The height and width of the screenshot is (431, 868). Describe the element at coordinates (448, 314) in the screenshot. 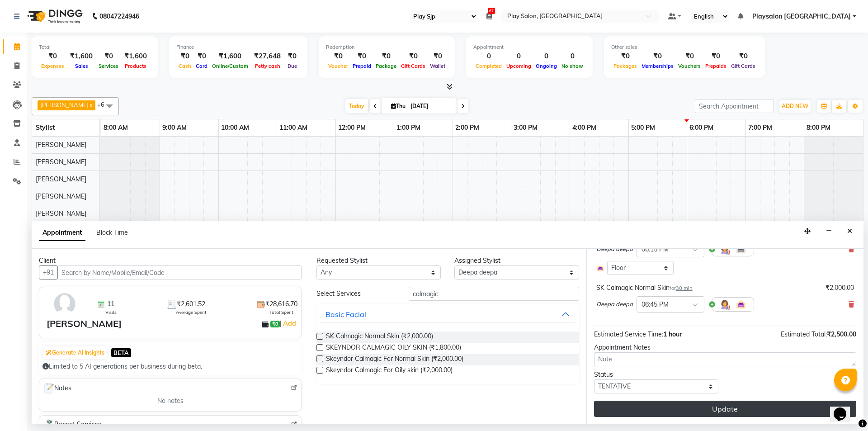

I see `button: Basic Facial` at that location.